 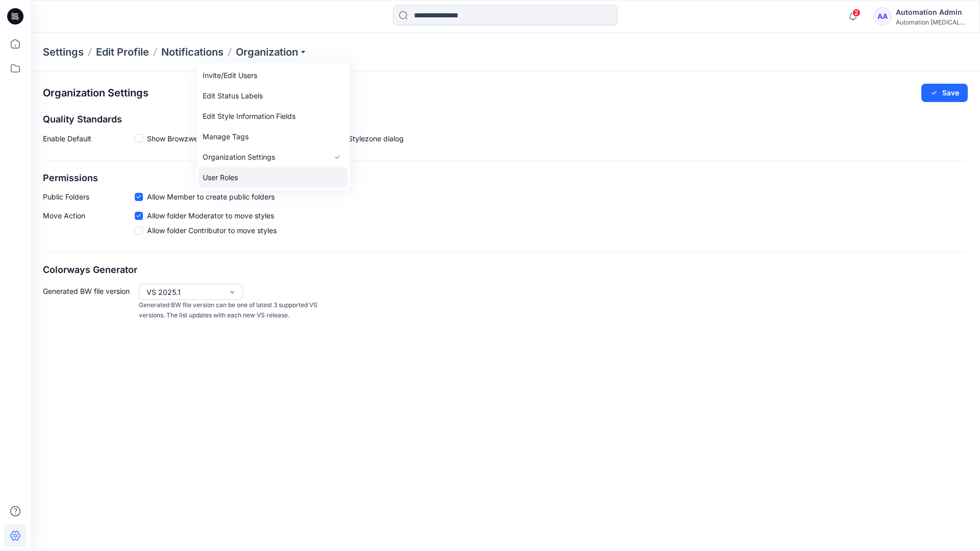 I want to click on a: Manage Tags, so click(x=273, y=137).